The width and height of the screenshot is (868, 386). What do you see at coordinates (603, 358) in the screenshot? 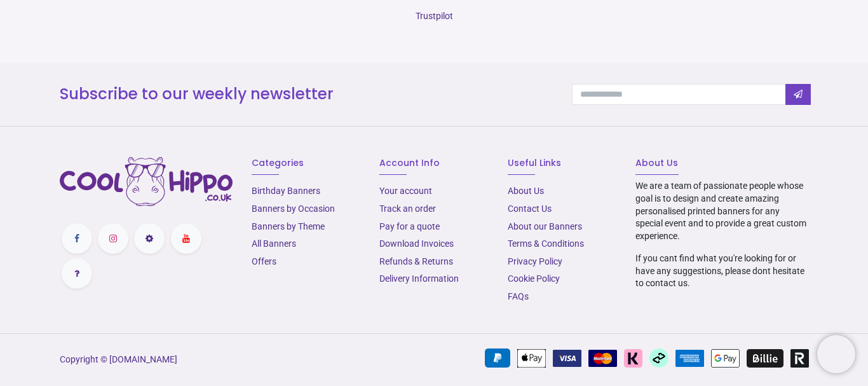
I see `img: MasterCard` at bounding box center [603, 358].